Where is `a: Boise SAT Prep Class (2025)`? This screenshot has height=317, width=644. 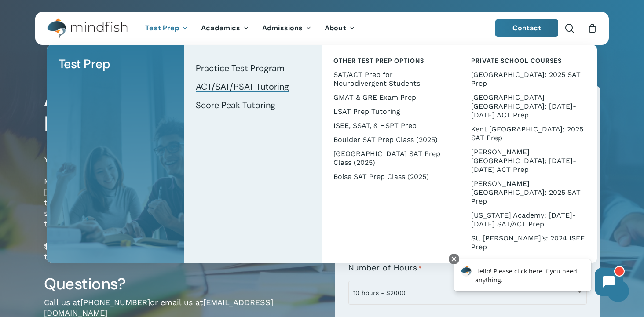 a: Boise SAT Prep Class (2025) is located at coordinates (391, 177).